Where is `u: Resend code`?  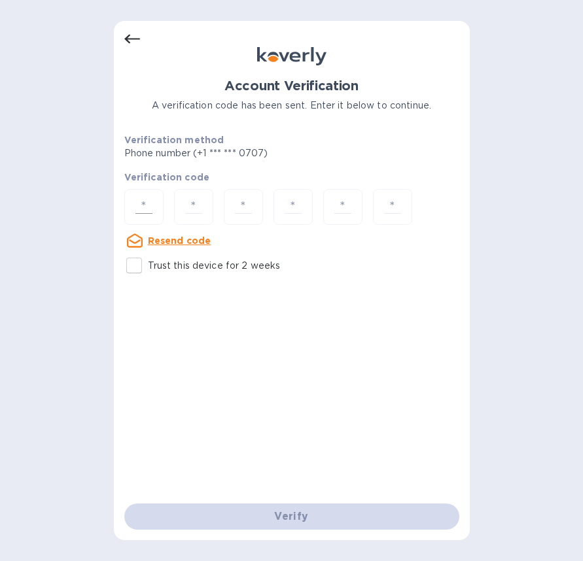
u: Resend code is located at coordinates (179, 241).